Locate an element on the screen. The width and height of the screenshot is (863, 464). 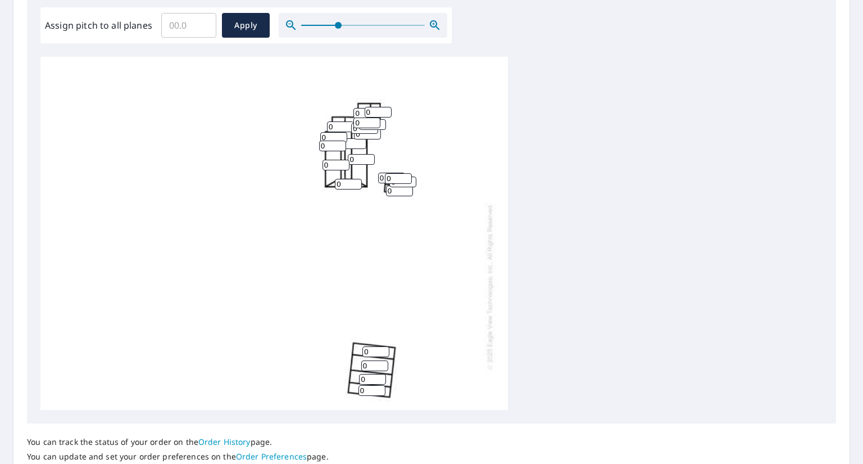
p: You can update and set your order preferences on the page. is located at coordinates (178, 456).